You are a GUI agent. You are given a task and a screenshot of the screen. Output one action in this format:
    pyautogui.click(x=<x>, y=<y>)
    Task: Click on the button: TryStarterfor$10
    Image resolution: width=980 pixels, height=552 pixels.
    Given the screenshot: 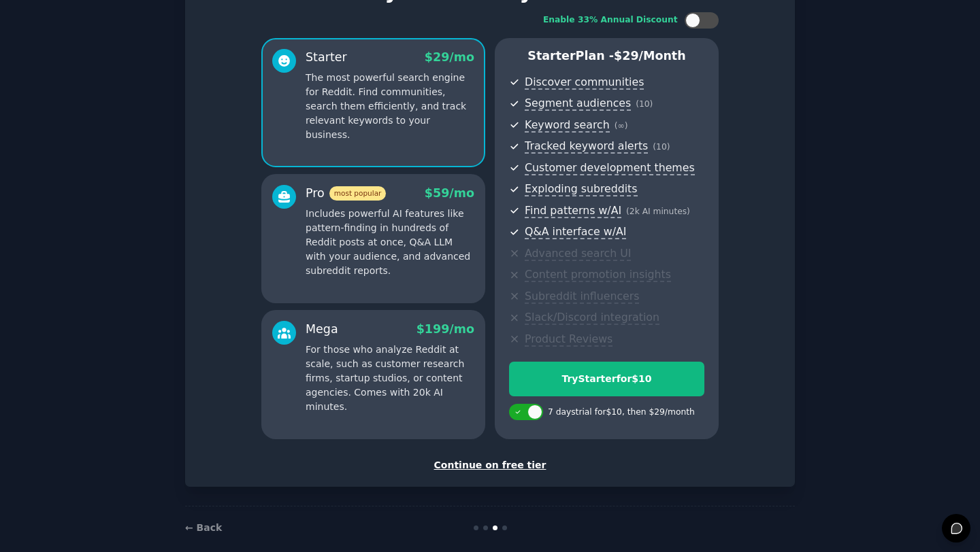 What is the action you would take?
    pyautogui.click(x=607, y=379)
    